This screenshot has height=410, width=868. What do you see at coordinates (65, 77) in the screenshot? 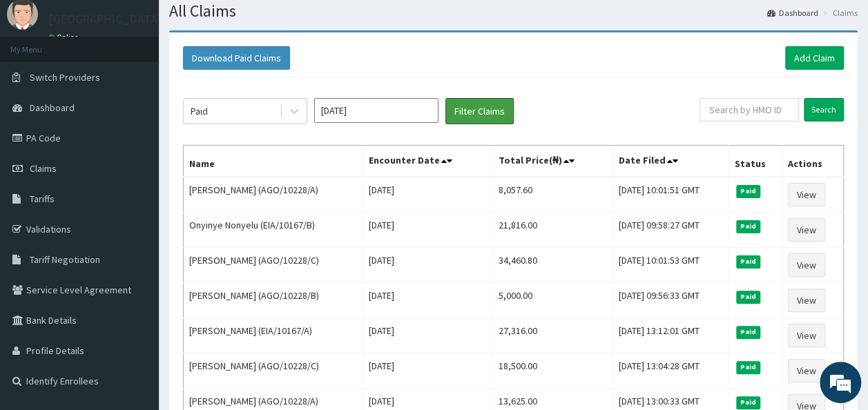
I see `span: Switch Providers` at bounding box center [65, 77].